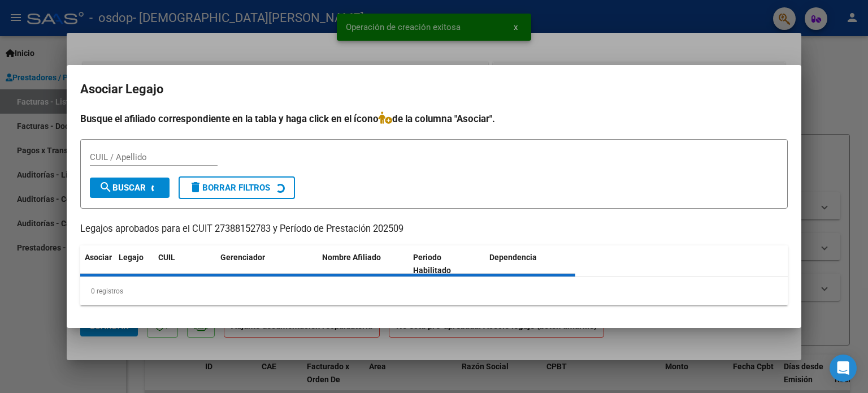  What do you see at coordinates (134, 264) in the screenshot?
I see `datatable-header-cell: Legajo` at bounding box center [134, 264].